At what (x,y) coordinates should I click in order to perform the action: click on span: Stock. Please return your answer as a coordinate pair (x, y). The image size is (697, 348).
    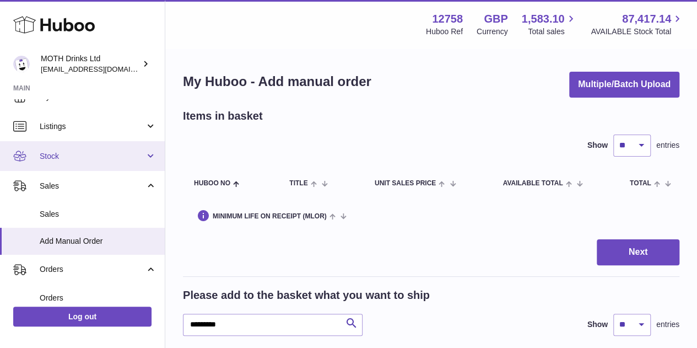
    Looking at the image, I should click on (92, 156).